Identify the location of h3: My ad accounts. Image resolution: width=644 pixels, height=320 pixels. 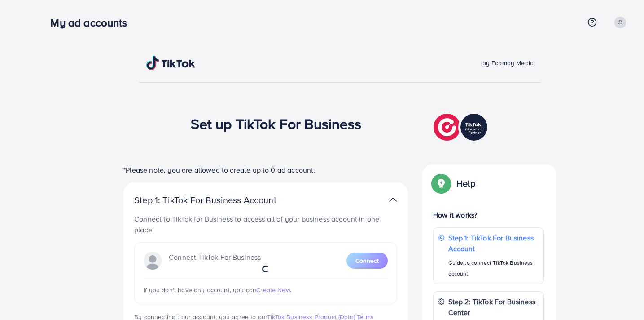
(92, 22).